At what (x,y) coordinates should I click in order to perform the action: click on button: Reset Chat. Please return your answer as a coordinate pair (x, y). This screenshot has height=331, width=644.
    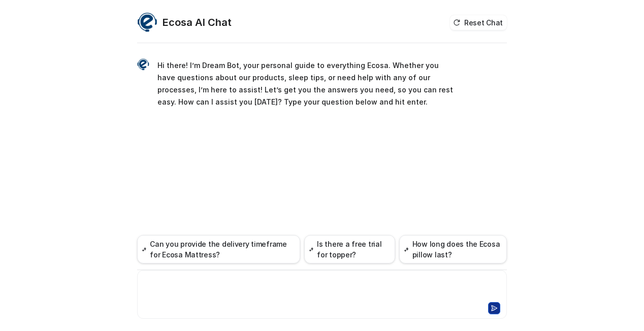
    Looking at the image, I should click on (478, 22).